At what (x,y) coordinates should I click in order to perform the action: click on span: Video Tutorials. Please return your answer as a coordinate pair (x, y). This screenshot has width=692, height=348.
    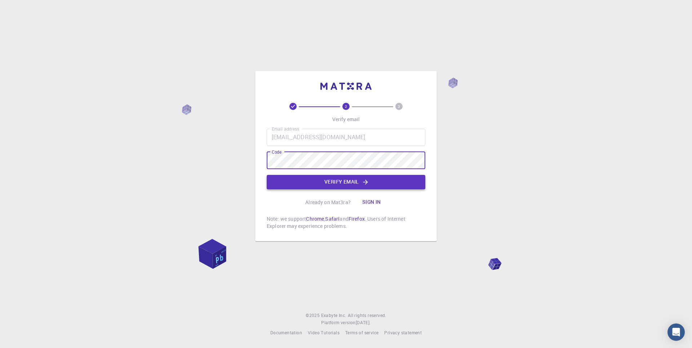
    Looking at the image, I should click on (324, 332).